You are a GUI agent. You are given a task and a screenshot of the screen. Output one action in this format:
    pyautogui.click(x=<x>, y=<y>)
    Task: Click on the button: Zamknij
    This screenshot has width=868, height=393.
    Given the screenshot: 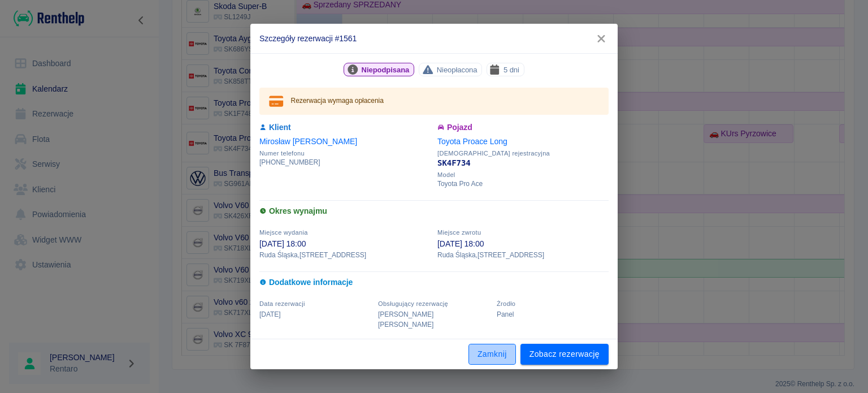 What is the action you would take?
    pyautogui.click(x=492, y=354)
    